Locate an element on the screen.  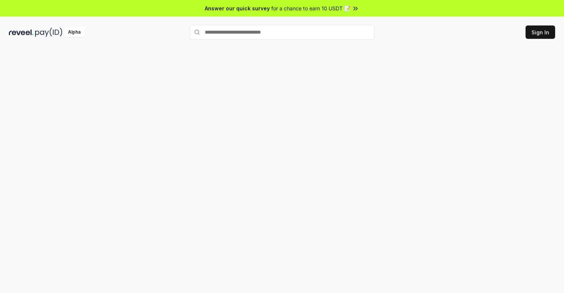
button: Sign In is located at coordinates (540, 32).